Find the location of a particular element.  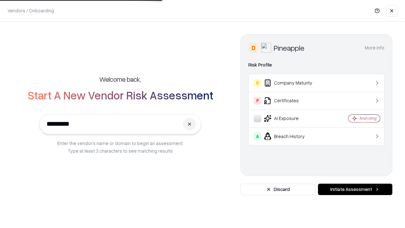

div: F is located at coordinates (258, 101).